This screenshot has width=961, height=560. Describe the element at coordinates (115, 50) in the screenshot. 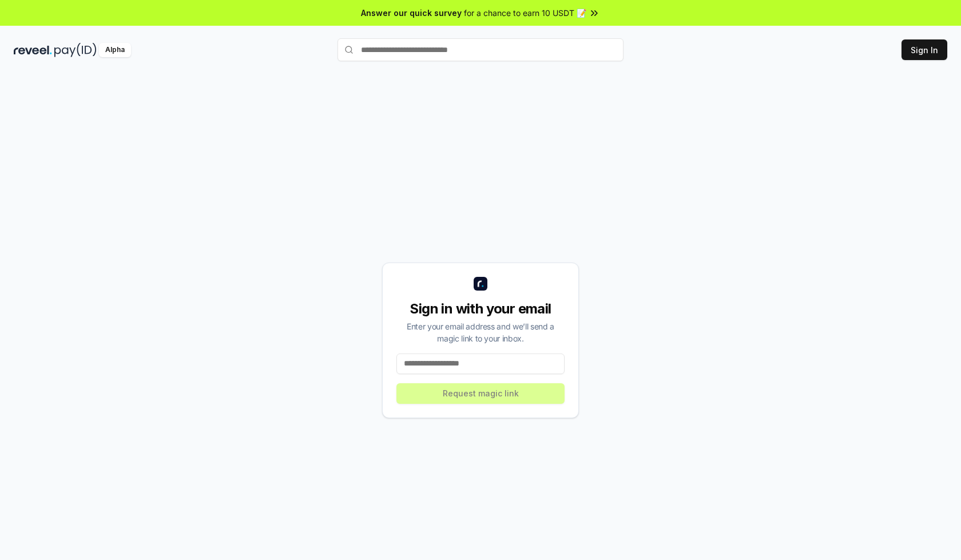

I see `div: Alpha` at that location.